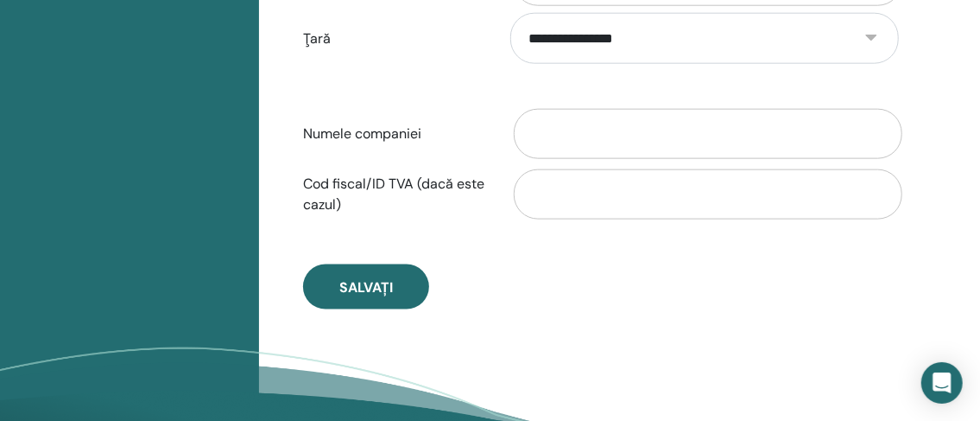  I want to click on button: Salvați, so click(366, 287).